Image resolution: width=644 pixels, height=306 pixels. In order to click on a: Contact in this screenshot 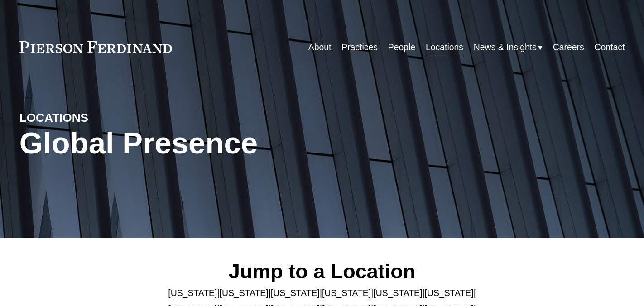, I will do `click(609, 47)`.